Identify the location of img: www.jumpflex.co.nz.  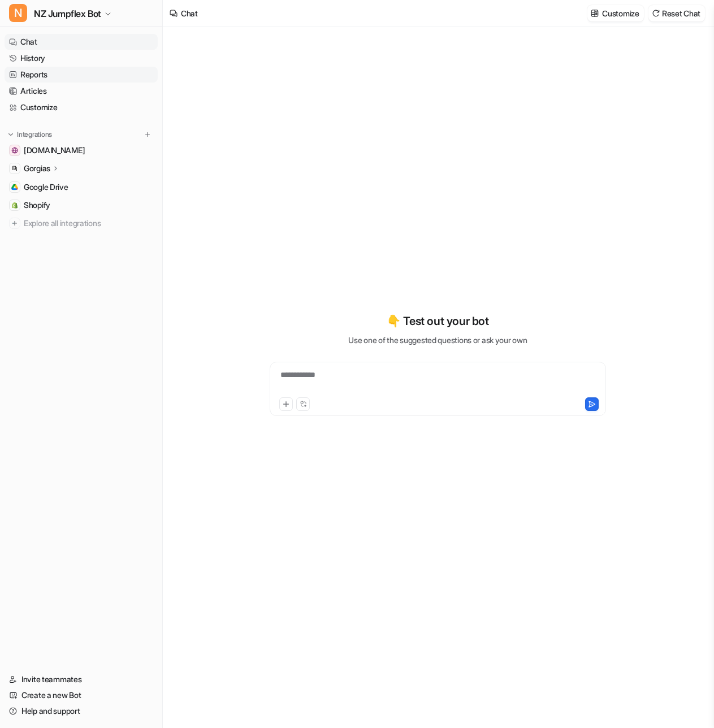
(15, 150).